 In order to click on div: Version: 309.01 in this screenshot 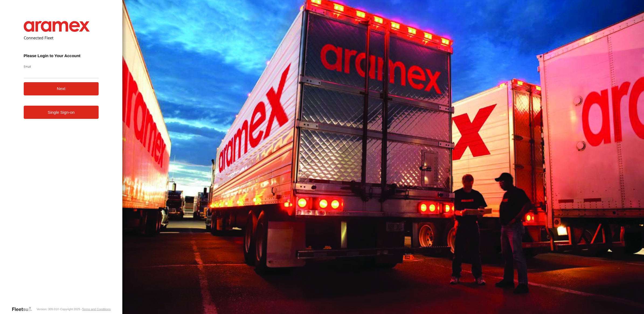, I will do `click(46, 309)`.